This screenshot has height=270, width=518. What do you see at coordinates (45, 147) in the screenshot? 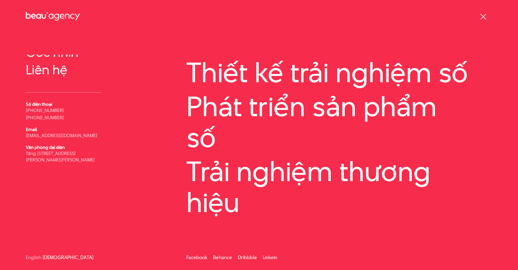
I see `b: Văn phòng đại diện` at bounding box center [45, 147].